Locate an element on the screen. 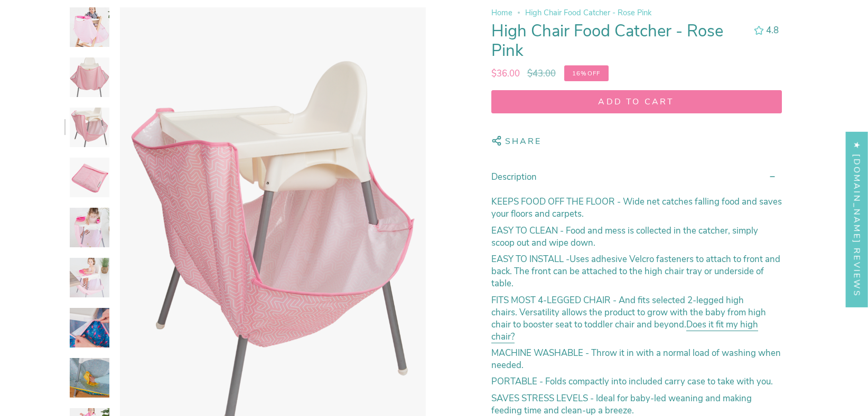  strong: EASY TO CLEAN - is located at coordinates (528, 230).